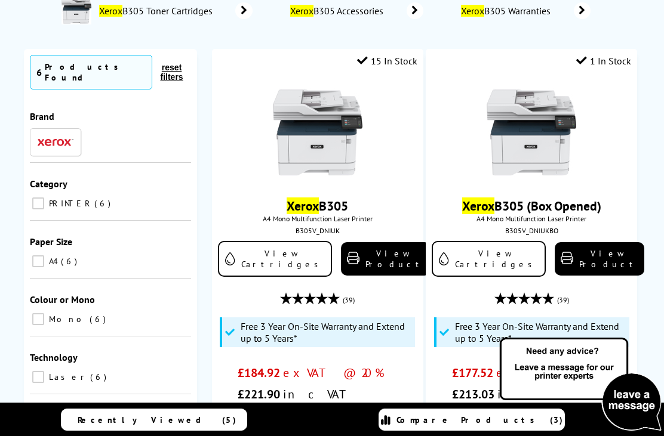 The width and height of the screenshot is (664, 436). Describe the element at coordinates (42, 116) in the screenshot. I see `span: Brand` at that location.